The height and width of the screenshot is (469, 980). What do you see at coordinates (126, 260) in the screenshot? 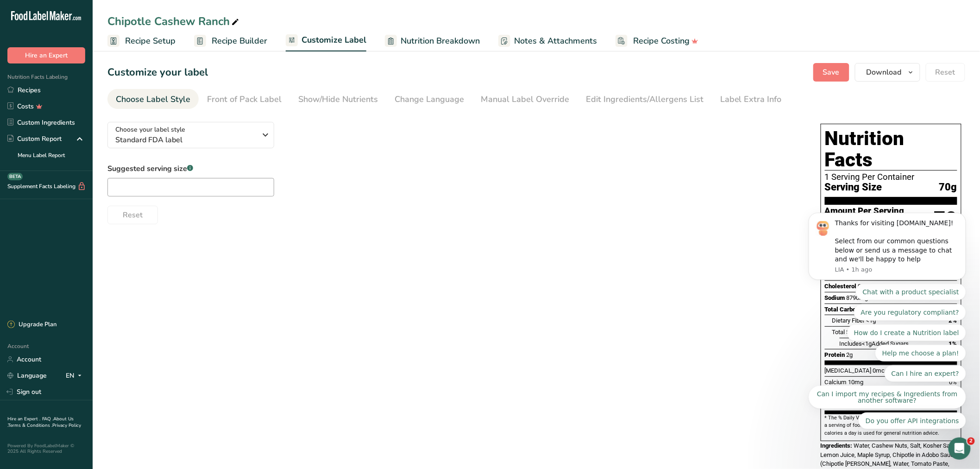
I see `button: Quick reply: Help me choose a plan!` at bounding box center [126, 260].